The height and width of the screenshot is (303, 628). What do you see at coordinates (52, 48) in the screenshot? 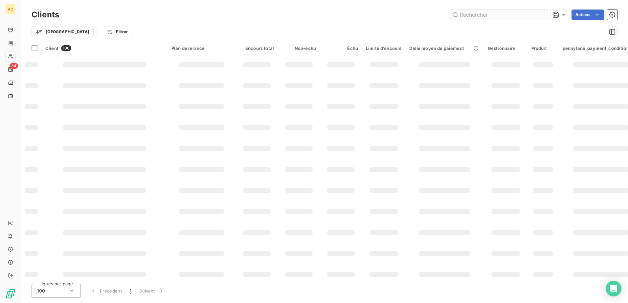
I see `span: Client` at bounding box center [52, 48].